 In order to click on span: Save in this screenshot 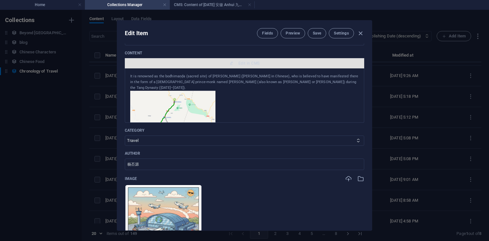, I will do `click(317, 33)`.